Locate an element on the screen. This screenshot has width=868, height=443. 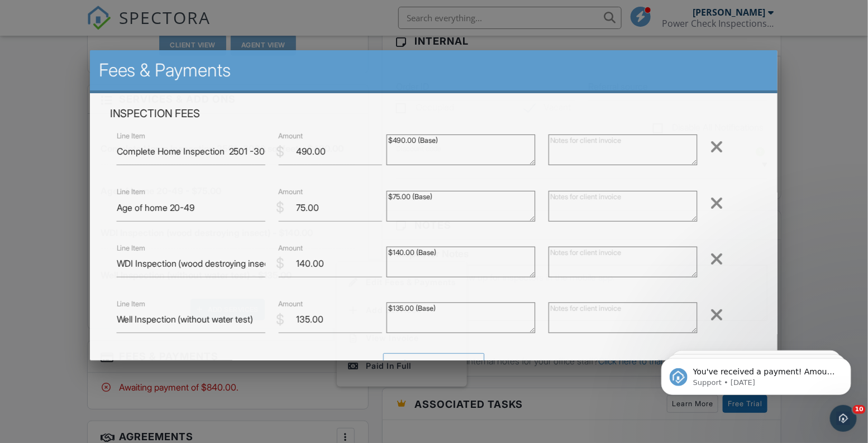
span: 10 is located at coordinates (859, 409).